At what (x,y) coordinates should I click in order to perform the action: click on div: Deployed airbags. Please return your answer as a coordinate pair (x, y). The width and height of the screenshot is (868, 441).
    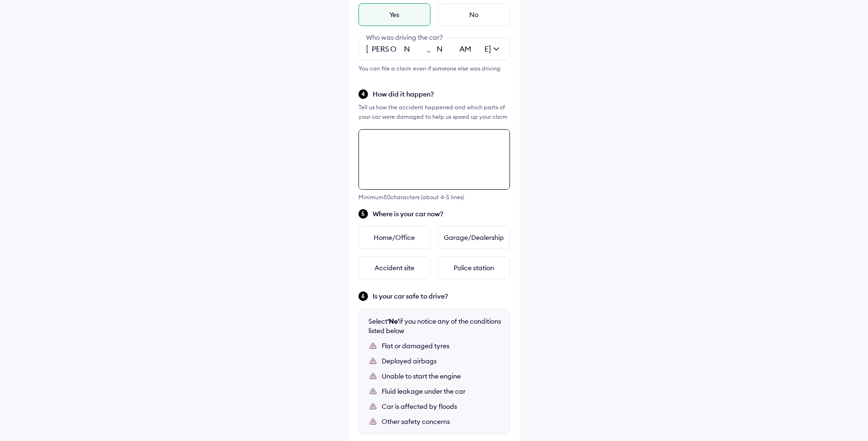
    Looking at the image, I should click on (441, 361).